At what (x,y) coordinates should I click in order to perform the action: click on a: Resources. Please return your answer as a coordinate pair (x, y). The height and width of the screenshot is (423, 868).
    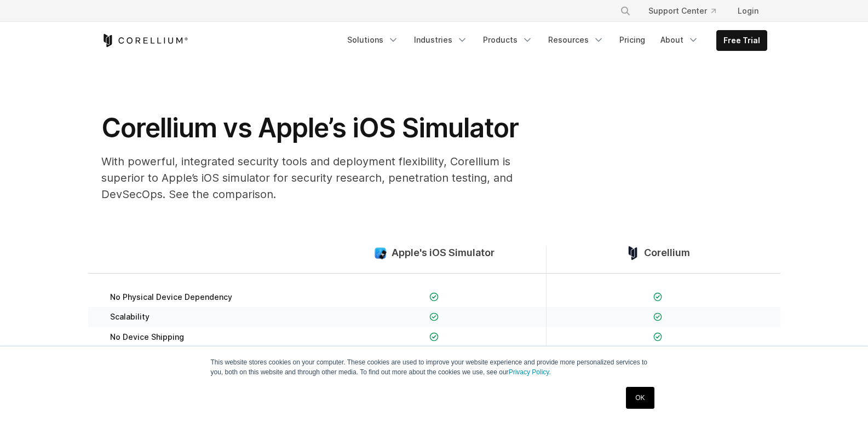
    Looking at the image, I should click on (576, 40).